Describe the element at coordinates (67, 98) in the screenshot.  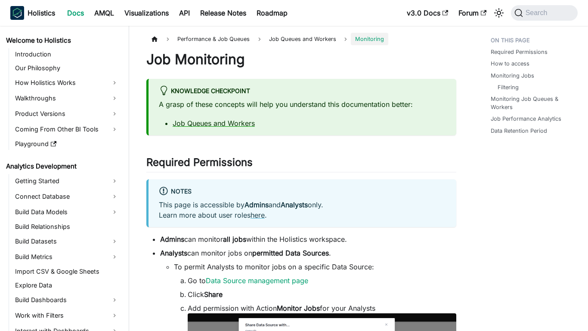
I see `a: Walkthroughs` at that location.